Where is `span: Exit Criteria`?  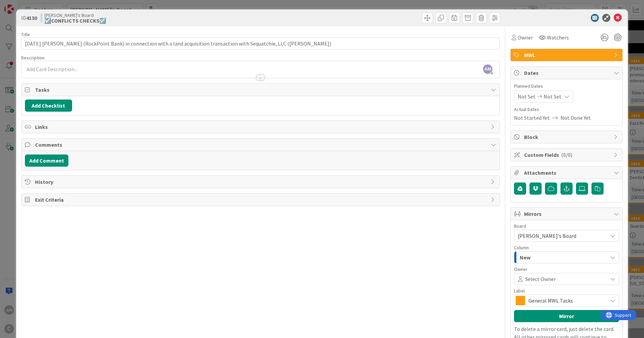 span: Exit Criteria is located at coordinates (261, 200).